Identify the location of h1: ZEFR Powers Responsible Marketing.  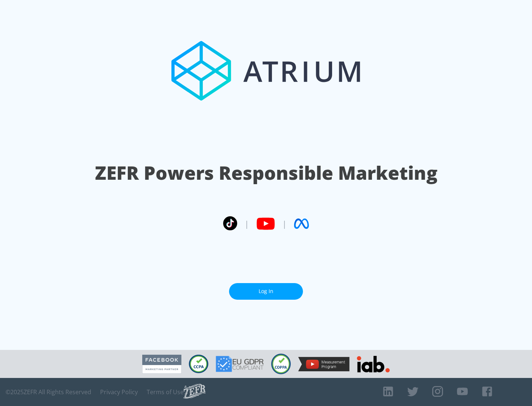
(266, 173).